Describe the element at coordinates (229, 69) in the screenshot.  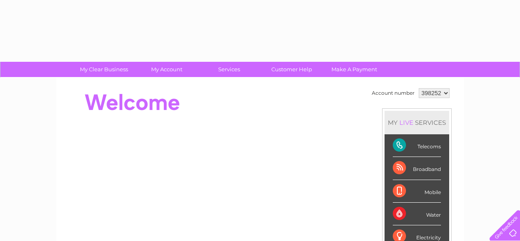
I see `a: Services` at that location.